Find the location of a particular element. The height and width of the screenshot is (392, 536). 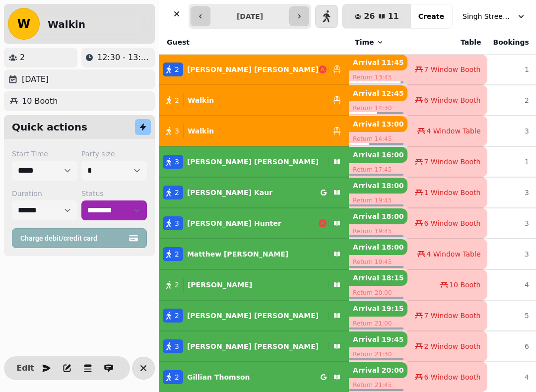

th: Guest is located at coordinates (254, 42).